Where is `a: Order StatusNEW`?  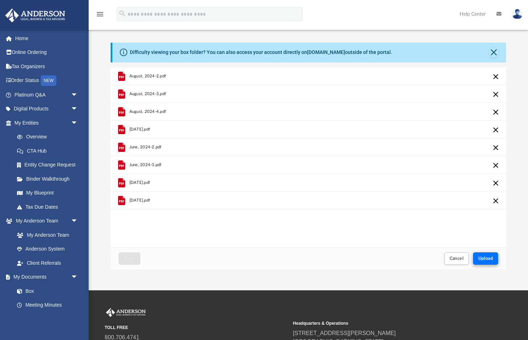 a: Order StatusNEW is located at coordinates (47, 81).